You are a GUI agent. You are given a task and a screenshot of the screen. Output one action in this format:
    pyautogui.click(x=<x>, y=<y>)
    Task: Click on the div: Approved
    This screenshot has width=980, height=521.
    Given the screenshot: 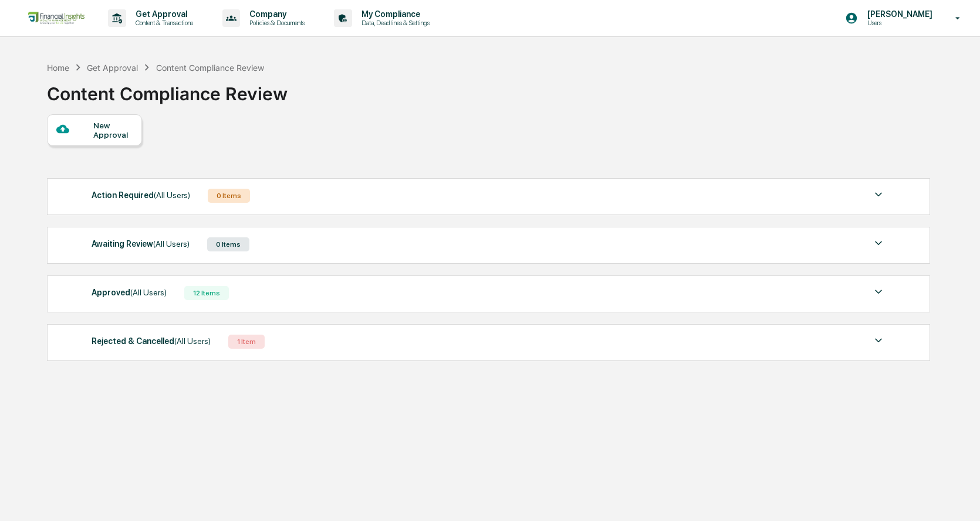 What is the action you would take?
    pyautogui.click(x=129, y=292)
    